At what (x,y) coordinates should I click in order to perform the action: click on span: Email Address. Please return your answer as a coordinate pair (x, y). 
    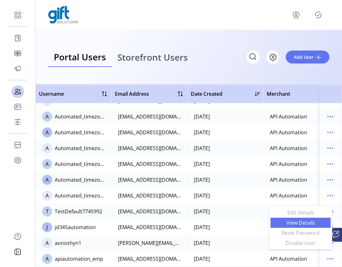
    Looking at the image, I should click on (132, 94).